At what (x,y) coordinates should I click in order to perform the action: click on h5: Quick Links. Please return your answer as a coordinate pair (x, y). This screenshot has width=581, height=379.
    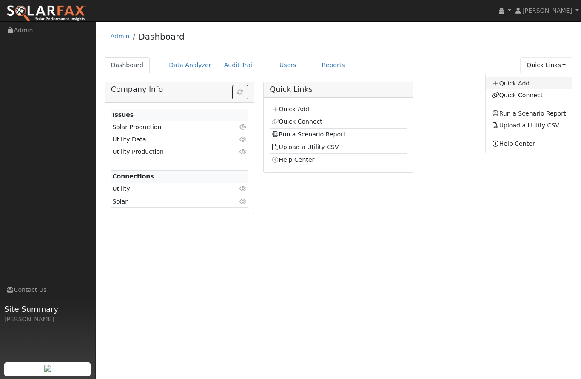
    Looking at the image, I should click on (338, 89).